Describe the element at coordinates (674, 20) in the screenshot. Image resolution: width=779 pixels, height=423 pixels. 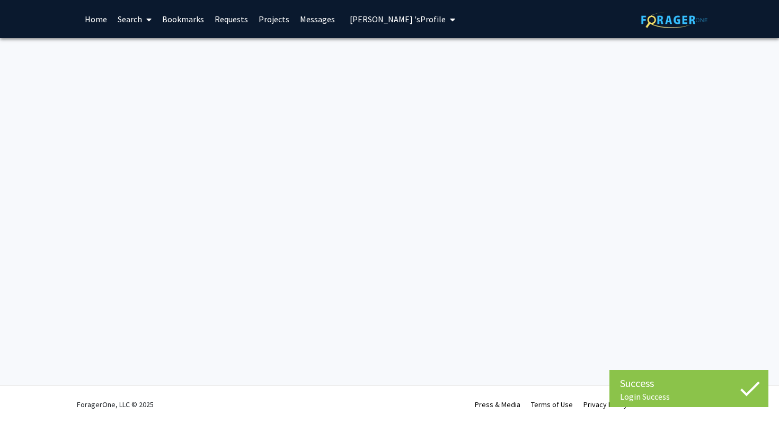
I see `img: ForagerOne Logo` at that location.